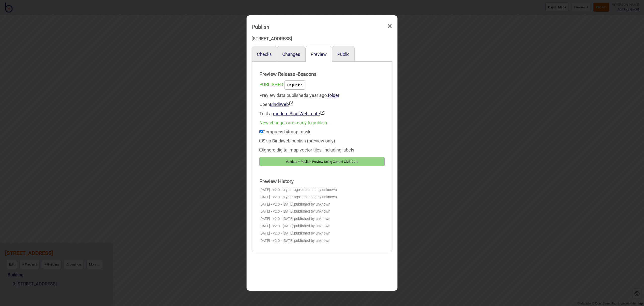 This screenshot has height=306, width=644. What do you see at coordinates (322, 123) in the screenshot?
I see `div: New changes are ready to publish` at bounding box center [322, 123].